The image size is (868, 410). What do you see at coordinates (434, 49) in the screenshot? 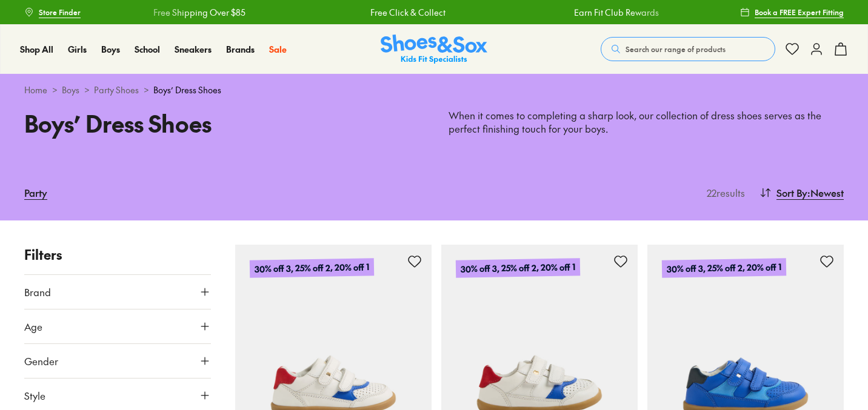
I see `a: Shoes & Sox` at bounding box center [434, 49].